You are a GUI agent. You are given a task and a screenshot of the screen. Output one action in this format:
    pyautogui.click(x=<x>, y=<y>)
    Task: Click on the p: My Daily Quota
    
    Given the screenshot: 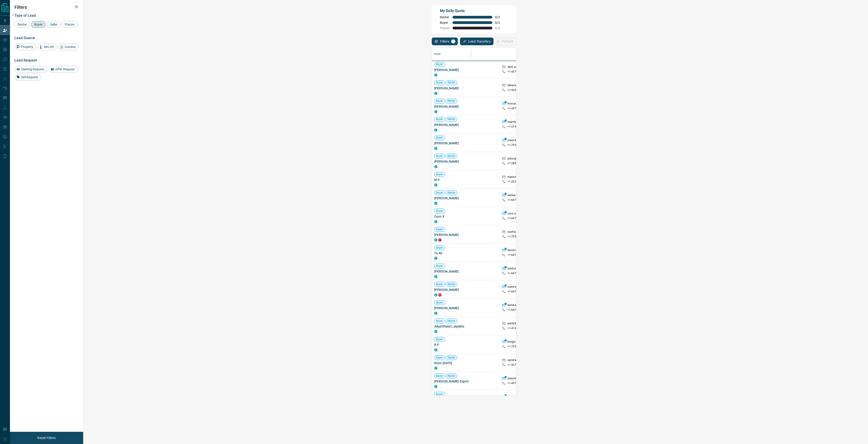 What is the action you would take?
    pyautogui.click(x=472, y=11)
    